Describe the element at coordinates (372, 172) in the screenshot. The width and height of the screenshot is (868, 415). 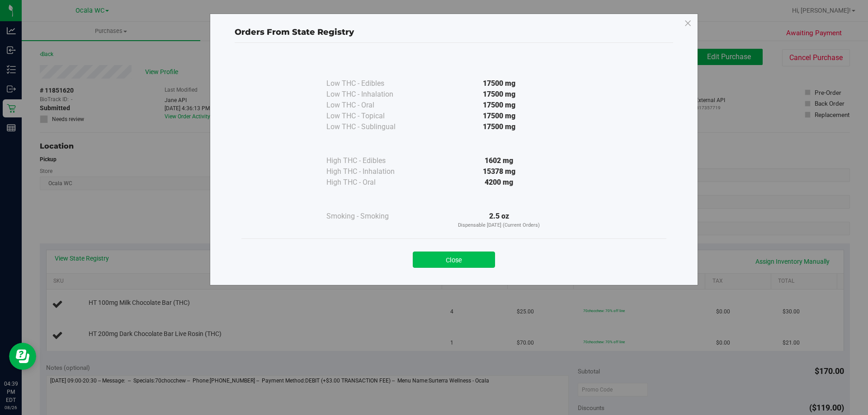
I see `div: High THC - Inhalation` at that location.